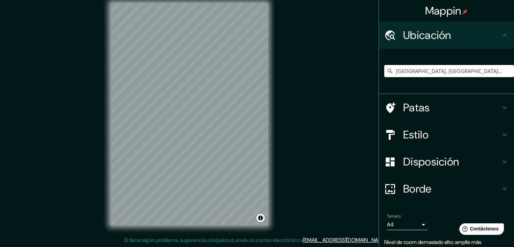  Describe the element at coordinates (447, 162) in the screenshot. I see `div: Disposición` at that location.